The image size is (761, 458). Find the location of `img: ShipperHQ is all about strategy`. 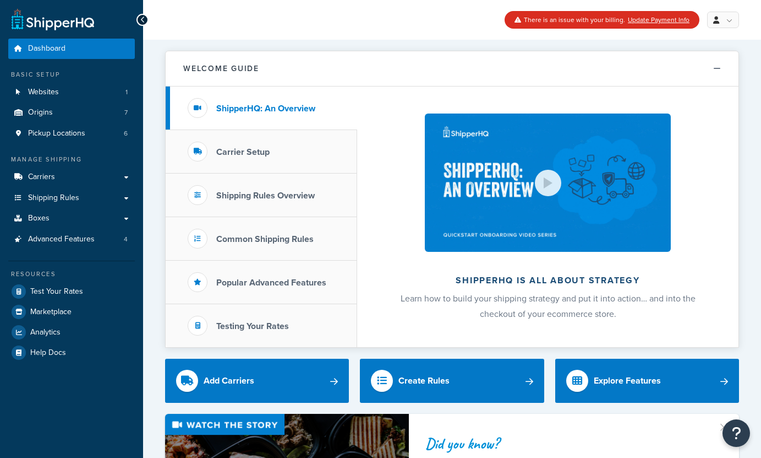

img: ShipperHQ is all about strategy is located at coordinates (548, 182).